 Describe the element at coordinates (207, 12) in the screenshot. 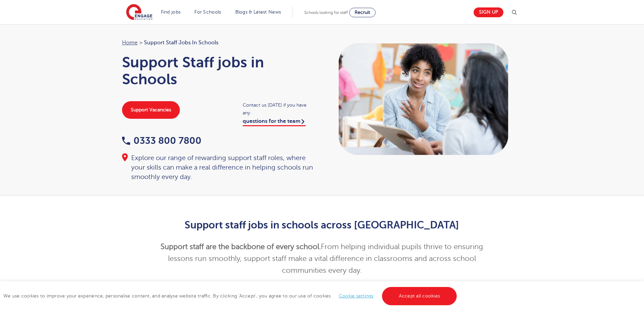

I see `a: For Schools` at that location.